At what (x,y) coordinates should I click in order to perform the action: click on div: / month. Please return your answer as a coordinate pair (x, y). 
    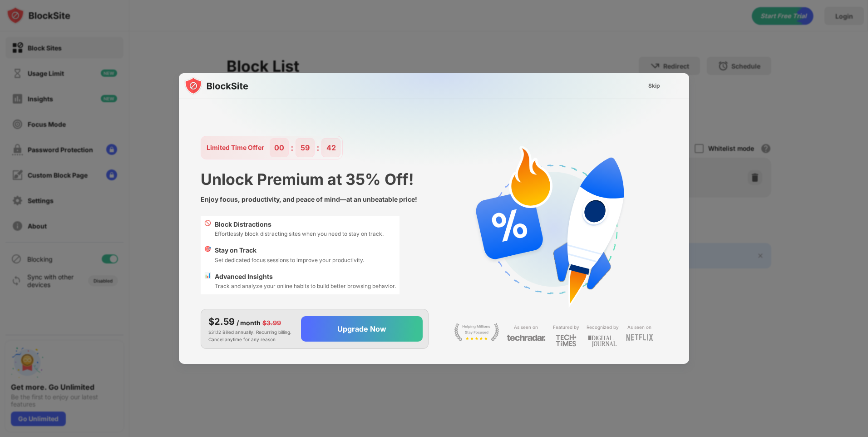
    Looking at the image, I should click on (248, 323).